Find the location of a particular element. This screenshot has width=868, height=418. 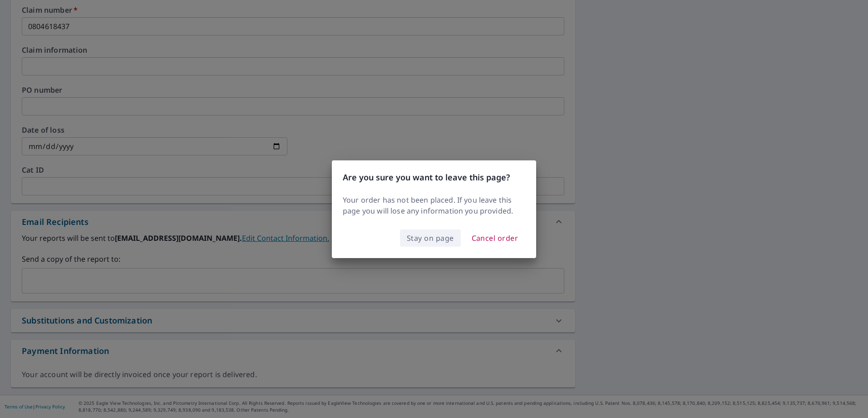

button: Stay on page is located at coordinates (430, 238).